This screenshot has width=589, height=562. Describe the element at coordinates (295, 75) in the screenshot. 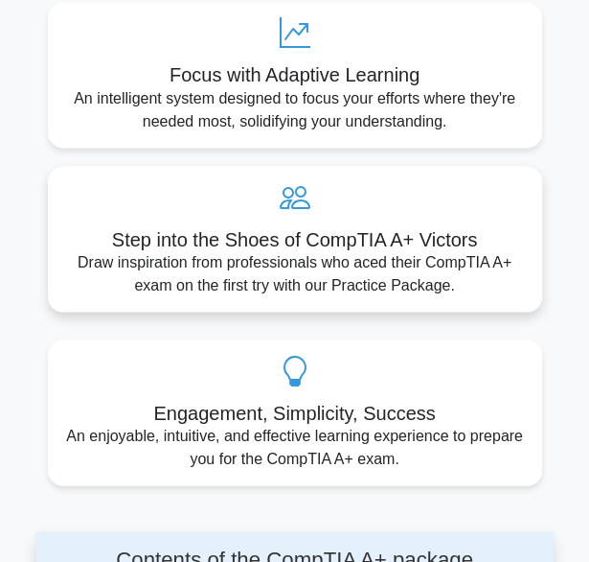

I see `h5: Focus with Adaptive Learning` at that location.